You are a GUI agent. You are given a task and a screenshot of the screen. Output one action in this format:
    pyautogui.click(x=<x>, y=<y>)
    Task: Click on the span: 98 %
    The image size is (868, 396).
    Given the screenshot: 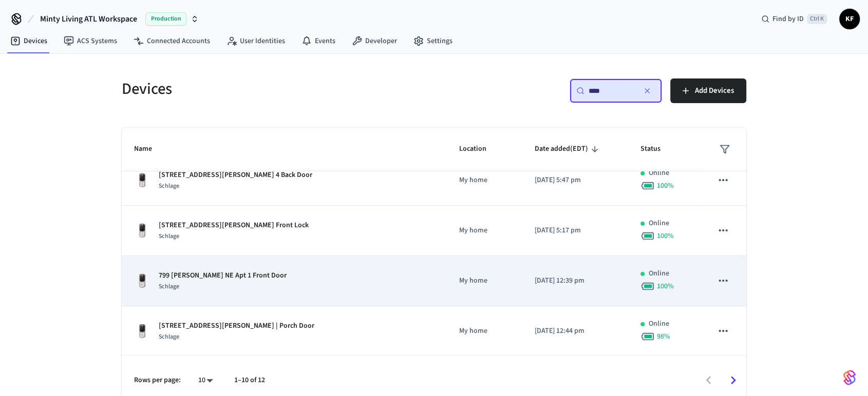 What is the action you would take?
    pyautogui.click(x=663, y=336)
    